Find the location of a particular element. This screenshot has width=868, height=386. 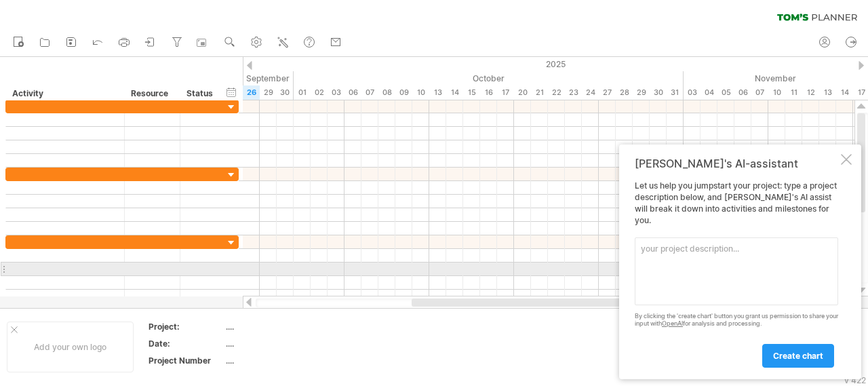

div: Project Number is located at coordinates (185, 361).